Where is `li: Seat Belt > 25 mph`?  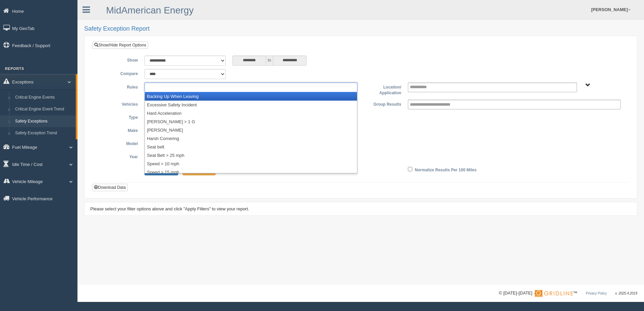 li: Seat Belt > 25 mph is located at coordinates (251, 155).